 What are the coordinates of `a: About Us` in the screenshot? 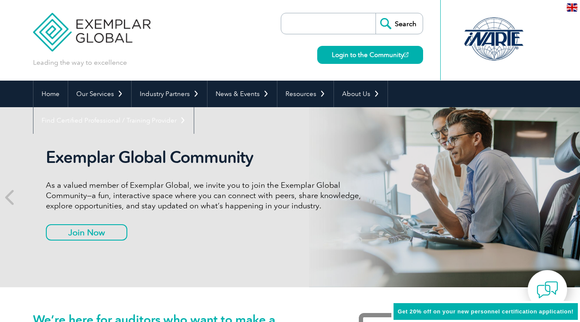 It's located at (361, 94).